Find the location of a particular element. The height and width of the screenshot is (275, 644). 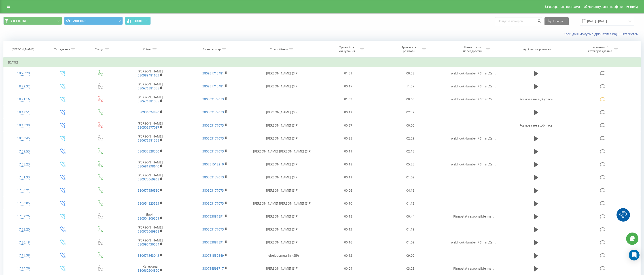

a: 380660204820 is located at coordinates (148, 270).